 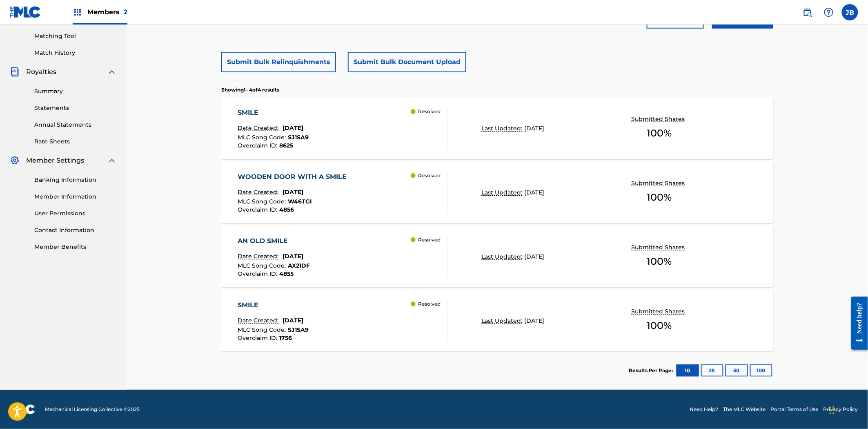 I want to click on span: Member Settings, so click(x=55, y=161).